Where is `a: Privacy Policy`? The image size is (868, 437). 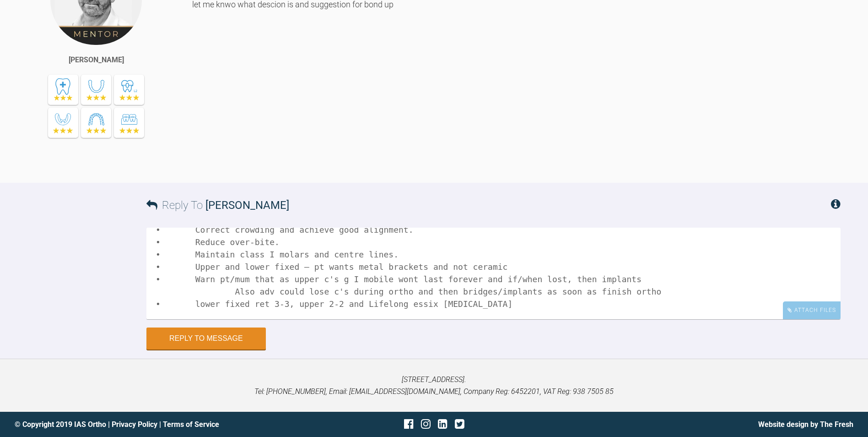 a: Privacy Policy is located at coordinates (135, 424).